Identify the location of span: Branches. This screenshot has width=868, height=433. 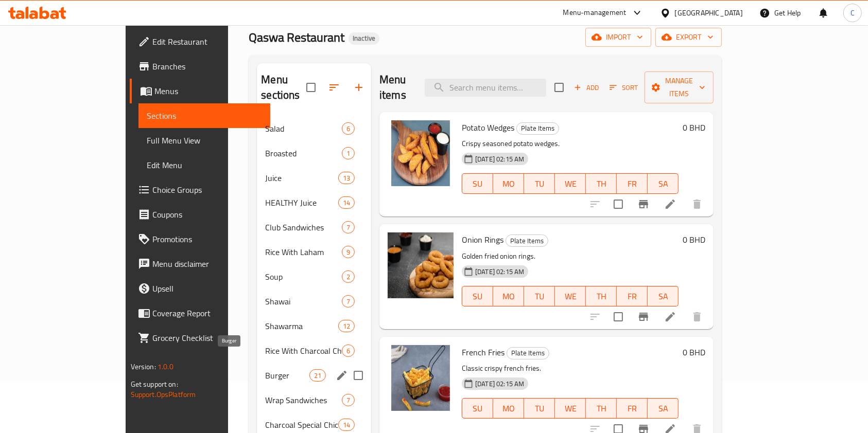
(207, 67).